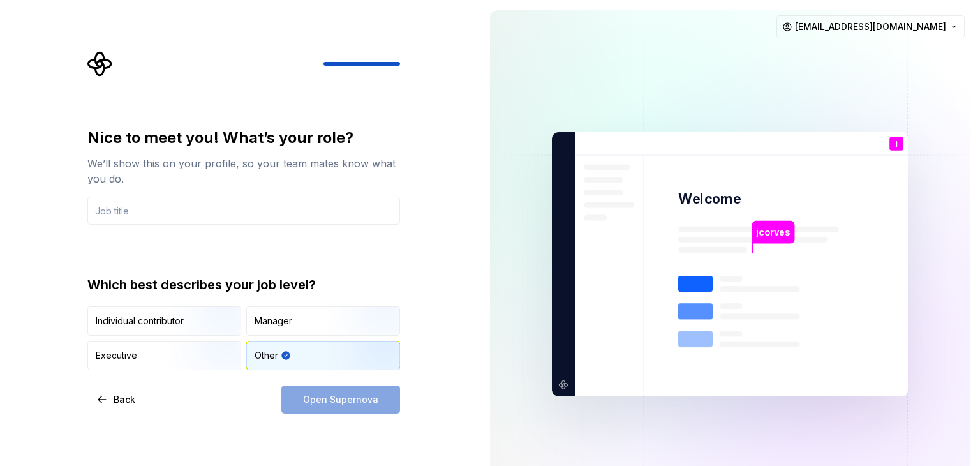 This screenshot has height=466, width=980. Describe the element at coordinates (710, 199) in the screenshot. I see `p: Welcome` at that location.